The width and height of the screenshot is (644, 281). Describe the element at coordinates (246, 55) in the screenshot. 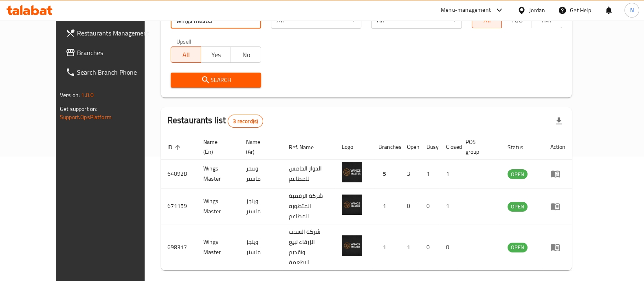

I see `span: No` at that location.